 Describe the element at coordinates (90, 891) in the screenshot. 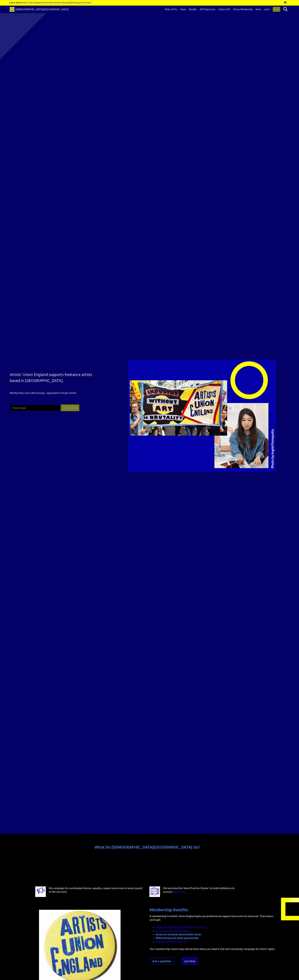

I see `p: We campaign for sustainable futures, equality, respect and access in every aspect of life and work.` at that location.